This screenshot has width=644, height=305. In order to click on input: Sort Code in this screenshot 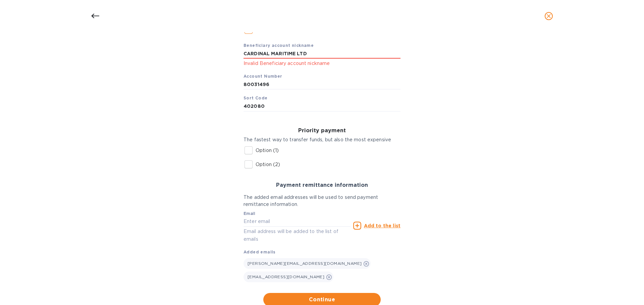, I will do `click(322, 106)`.